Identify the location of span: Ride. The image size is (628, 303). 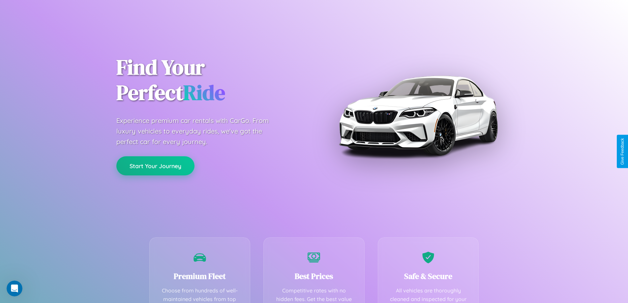
(204, 92).